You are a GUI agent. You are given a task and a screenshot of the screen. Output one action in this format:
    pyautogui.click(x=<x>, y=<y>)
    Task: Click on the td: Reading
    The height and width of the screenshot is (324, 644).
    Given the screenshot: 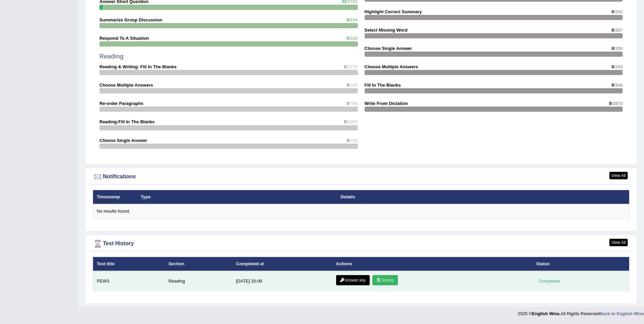 What is the action you would take?
    pyautogui.click(x=199, y=280)
    